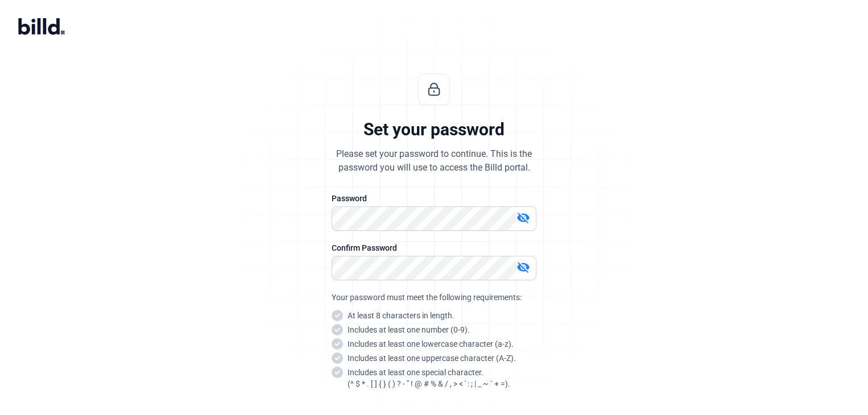  What do you see at coordinates (401, 316) in the screenshot?
I see `snap: At least 8 characters in length.` at bounding box center [401, 316].